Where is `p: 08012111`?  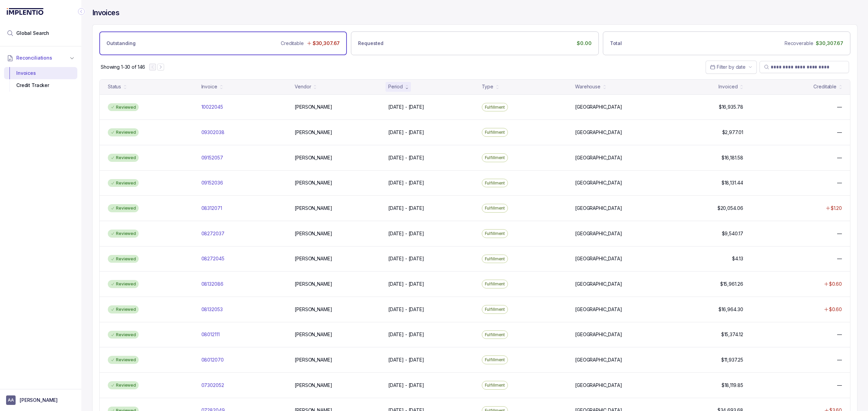
p: 08012111 is located at coordinates (211, 334).